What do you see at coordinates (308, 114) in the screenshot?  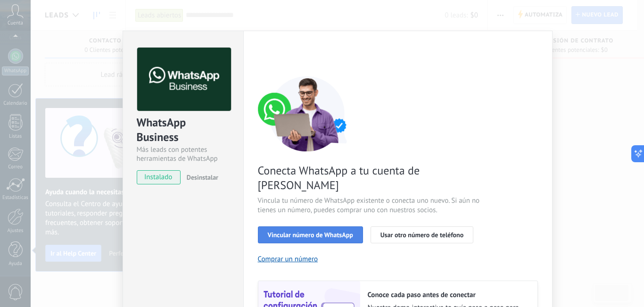 I see `img: connect number` at bounding box center [308, 114].